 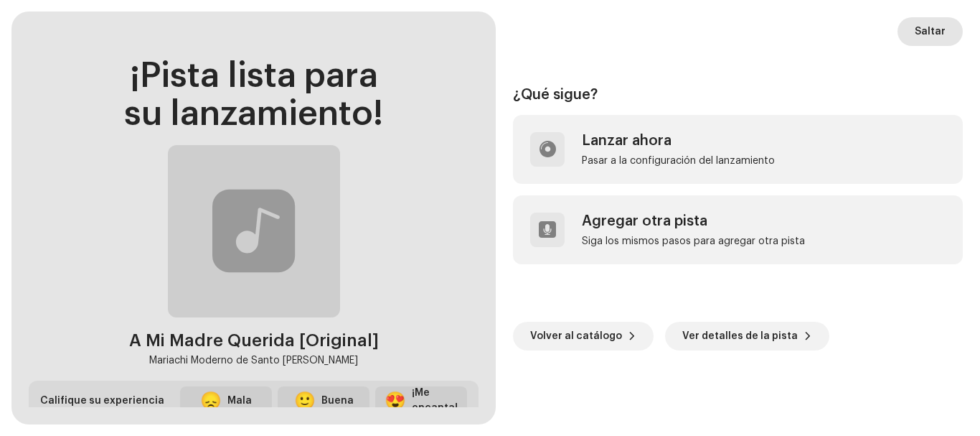 What do you see at coordinates (240, 400) in the screenshot?
I see `div: Mala` at bounding box center [240, 400].